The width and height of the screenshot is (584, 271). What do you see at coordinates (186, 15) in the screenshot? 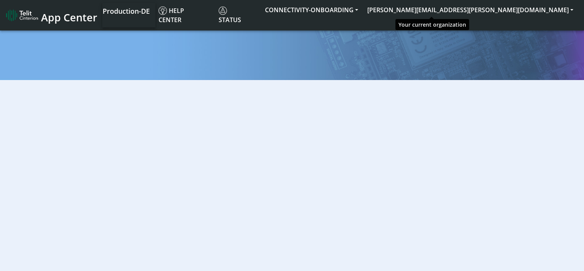
I see `a: Help center` at bounding box center [186, 15].